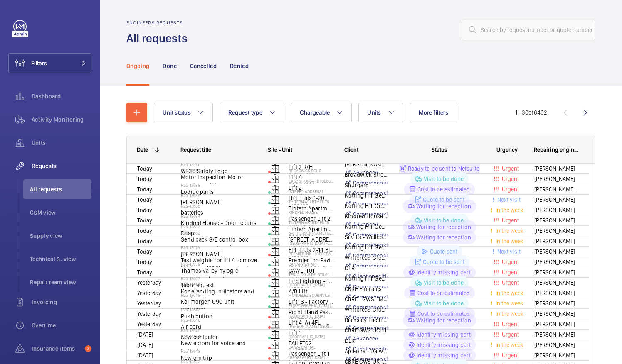 The height and width of the screenshot is (364, 622). Describe the element at coordinates (366, 185) in the screenshot. I see `p: Shurgard` at that location.